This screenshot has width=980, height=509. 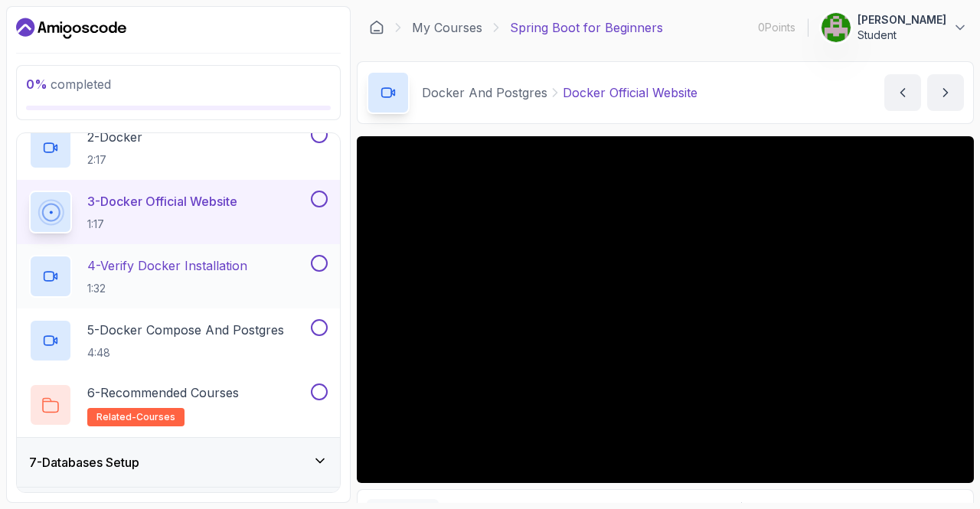 What do you see at coordinates (114, 137) in the screenshot?
I see `p: 2 - Docker` at bounding box center [114, 137].